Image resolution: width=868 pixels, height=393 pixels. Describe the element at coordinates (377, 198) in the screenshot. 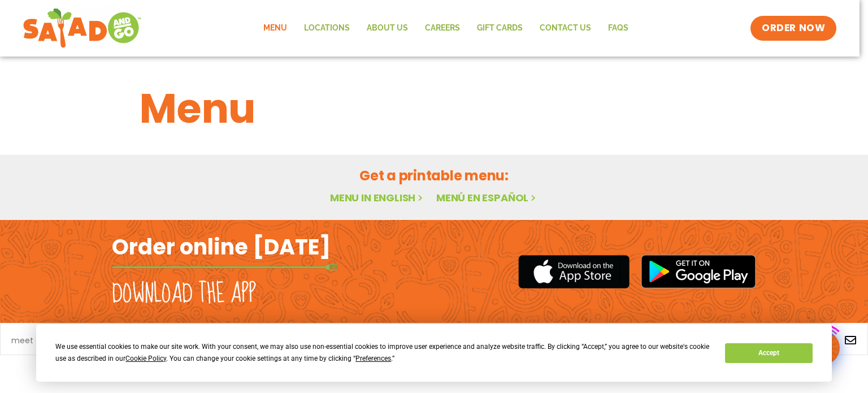

I see `a: Menu in English` at that location.